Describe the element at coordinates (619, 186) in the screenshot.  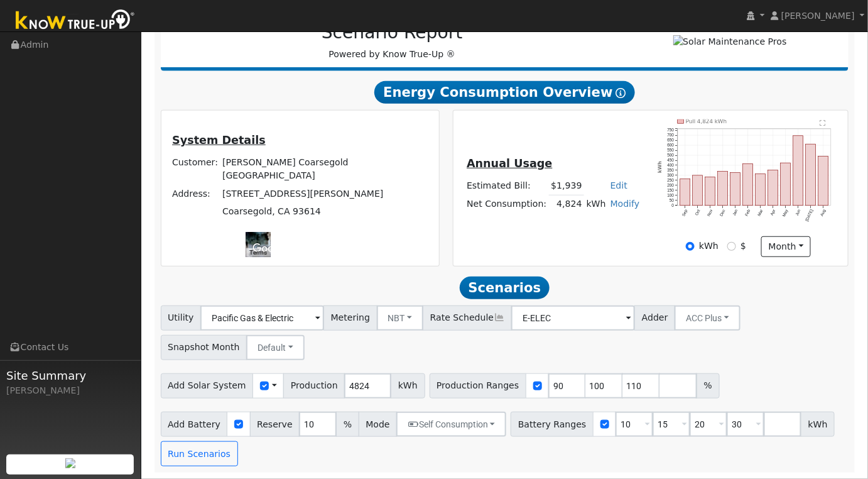
I see `a: Edit` at that location.